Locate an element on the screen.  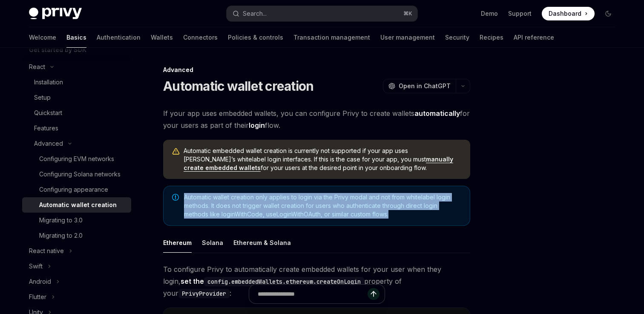
button: Toggle React native section is located at coordinates (77, 251).